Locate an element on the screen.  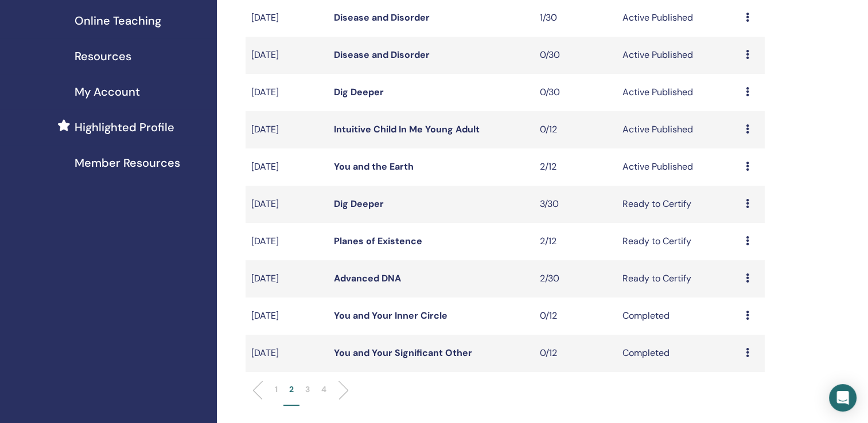
td: 2/30 is located at coordinates (576, 279).